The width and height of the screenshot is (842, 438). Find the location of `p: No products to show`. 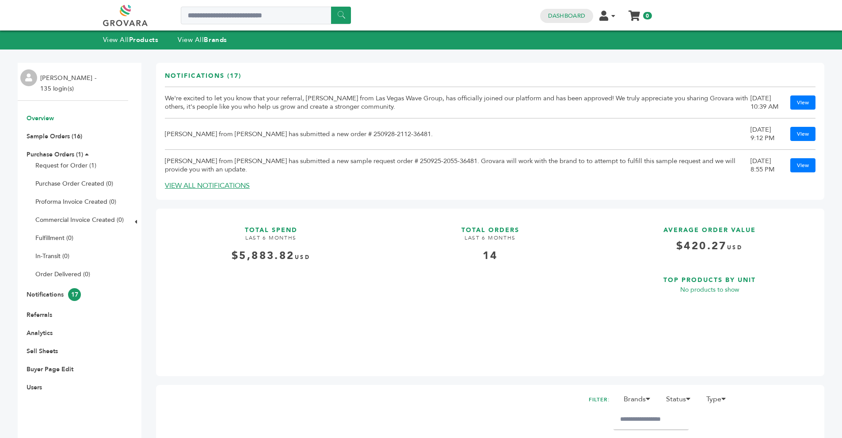

p: No products to show is located at coordinates (709, 290).